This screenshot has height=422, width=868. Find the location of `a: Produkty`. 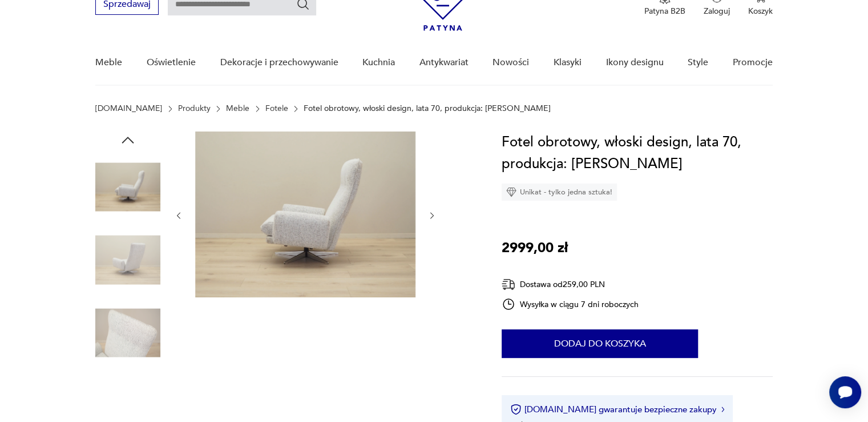

a: Produkty is located at coordinates (194, 108).